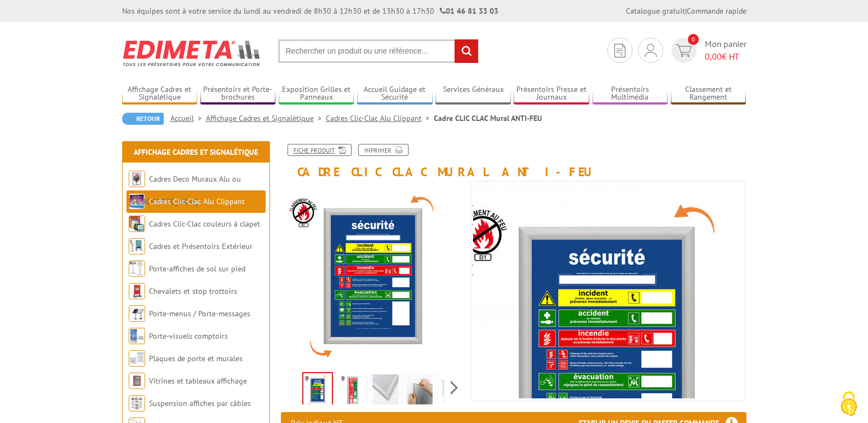 The image size is (868, 423). What do you see at coordinates (473, 94) in the screenshot?
I see `a: Services Généraux` at bounding box center [473, 94].